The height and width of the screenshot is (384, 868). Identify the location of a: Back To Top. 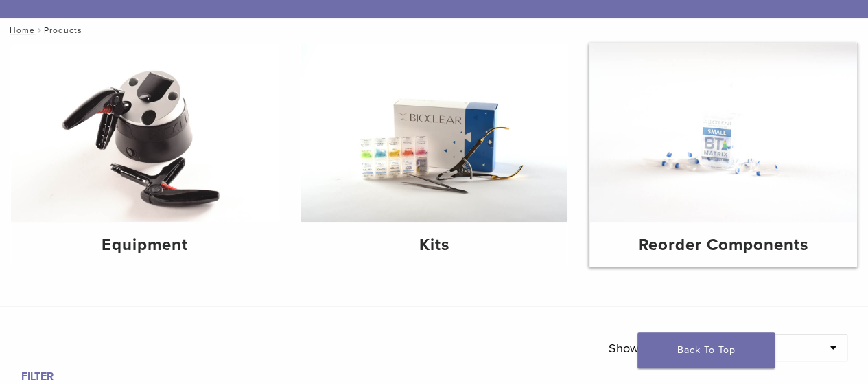
(707, 350).